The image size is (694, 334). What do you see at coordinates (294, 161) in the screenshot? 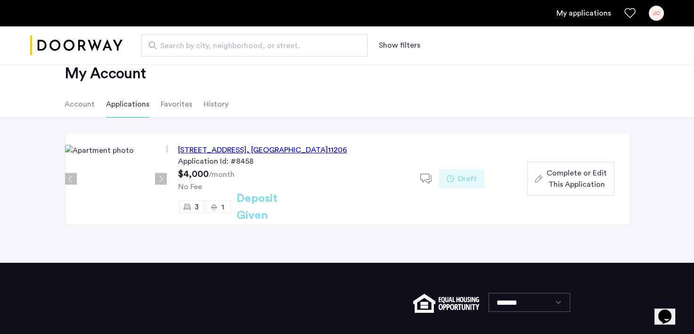
I see `div: Application Id: #8458` at bounding box center [294, 161].